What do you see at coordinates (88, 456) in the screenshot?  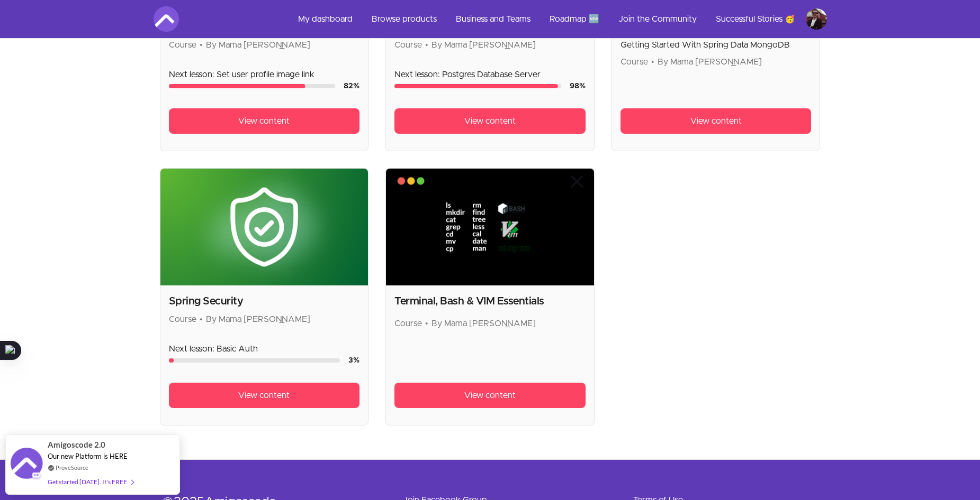 I see `span: Our new Platform is HERE` at bounding box center [88, 456].